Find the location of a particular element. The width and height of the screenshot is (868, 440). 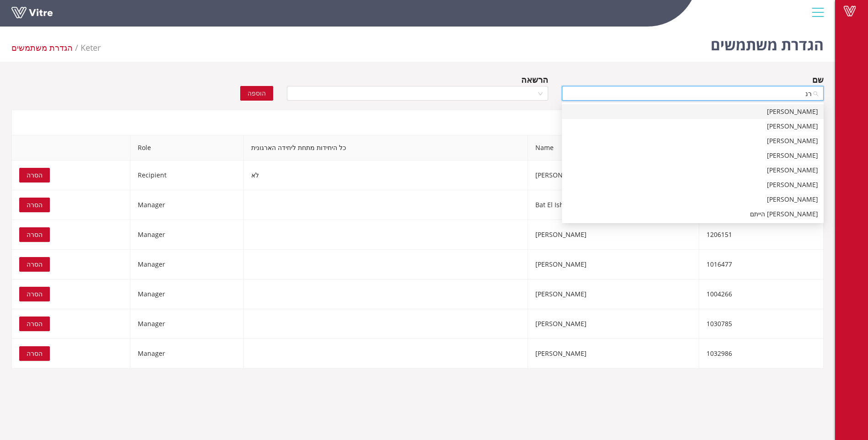

span: 218 is located at coordinates (91, 48).